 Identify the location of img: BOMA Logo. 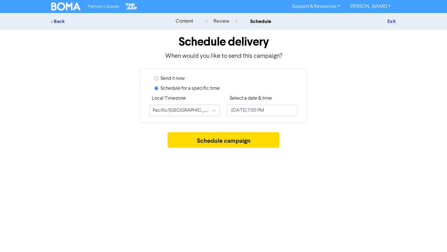
(66, 7).